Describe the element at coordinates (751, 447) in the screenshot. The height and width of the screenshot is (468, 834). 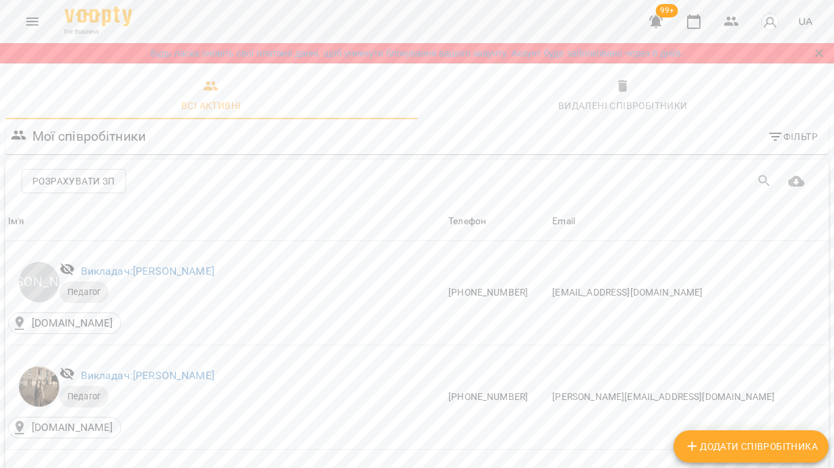
I see `span: Додати співробітника` at that location.